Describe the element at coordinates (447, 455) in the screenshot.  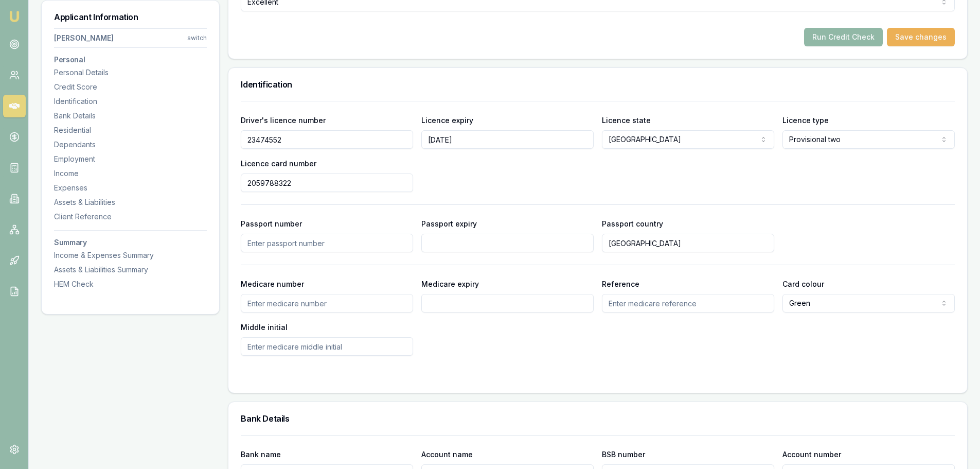
I see `label: Account name` at that location.